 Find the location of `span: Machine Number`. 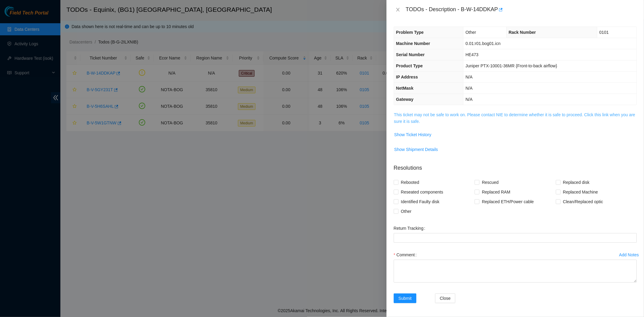

span: Machine Number is located at coordinates (413, 43).